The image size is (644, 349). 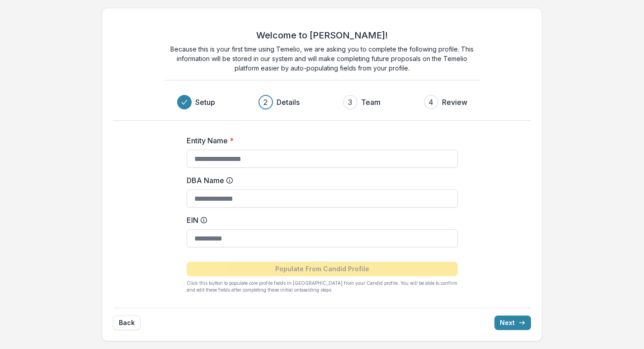 What do you see at coordinates (319, 180) in the screenshot?
I see `label: DBA Name` at bounding box center [319, 180].